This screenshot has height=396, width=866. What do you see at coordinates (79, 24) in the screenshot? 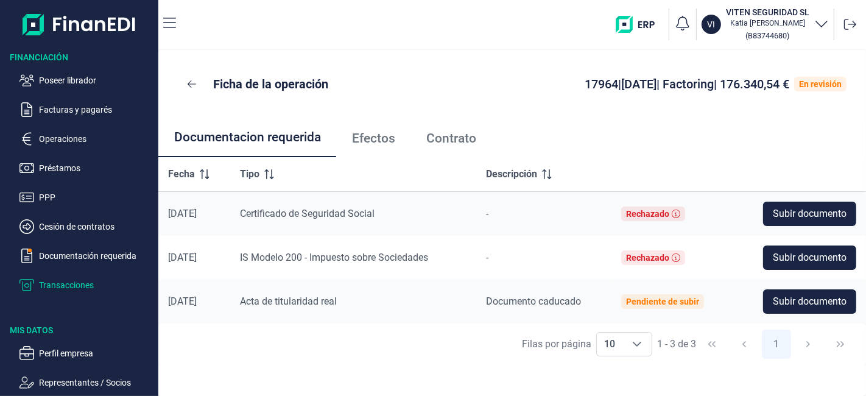
I see `img: Logo de aplicación` at bounding box center [79, 24].